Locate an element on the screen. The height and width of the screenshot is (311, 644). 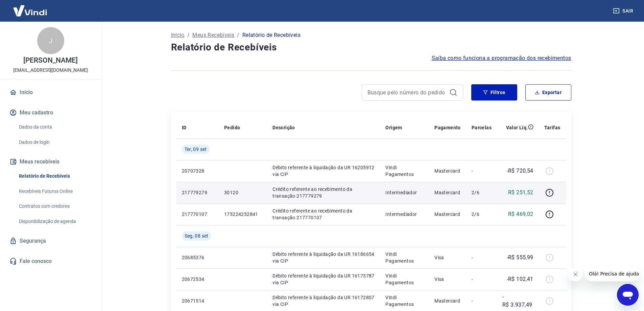
p: Descrição is located at coordinates (284, 127).